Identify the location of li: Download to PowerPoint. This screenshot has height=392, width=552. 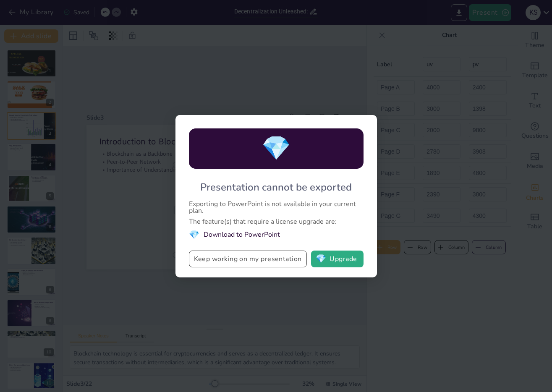
(276, 235).